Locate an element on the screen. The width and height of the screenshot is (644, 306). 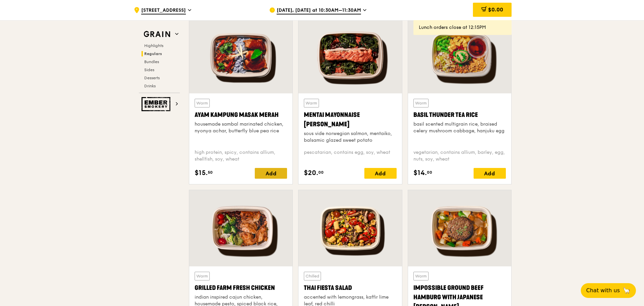
span: Chat with us is located at coordinates (603, 291).